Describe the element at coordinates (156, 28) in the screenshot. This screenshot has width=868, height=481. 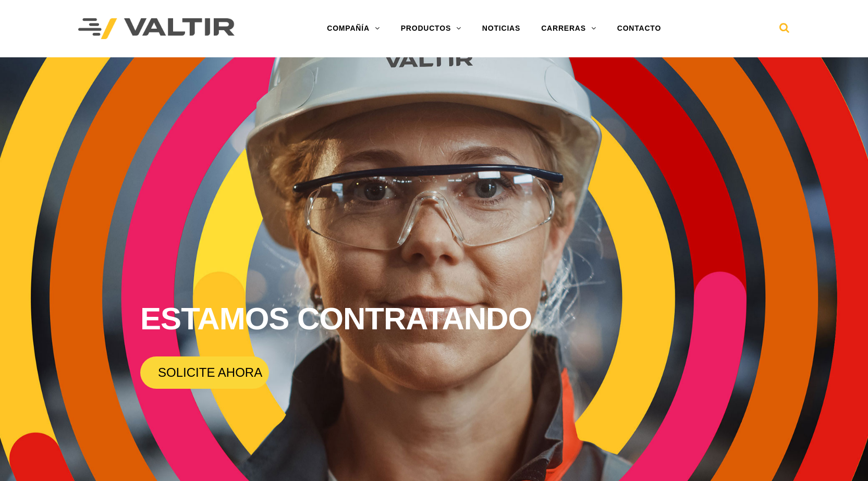
I see `img: Valtir` at that location.